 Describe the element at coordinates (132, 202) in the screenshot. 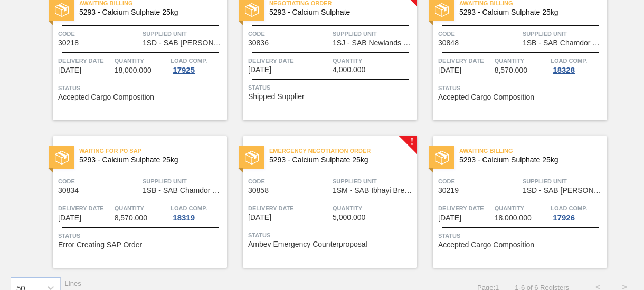

I see `a: statusWaiting for PO SAP5293 - Calcium Sulphate 25kgCode30834Supplied Unit1SB - SAB Chamdor Brewe...` at that location.